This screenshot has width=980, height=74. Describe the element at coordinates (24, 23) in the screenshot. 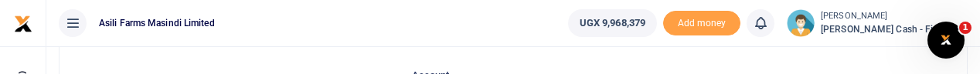

I see `img: logo-small` at that location.